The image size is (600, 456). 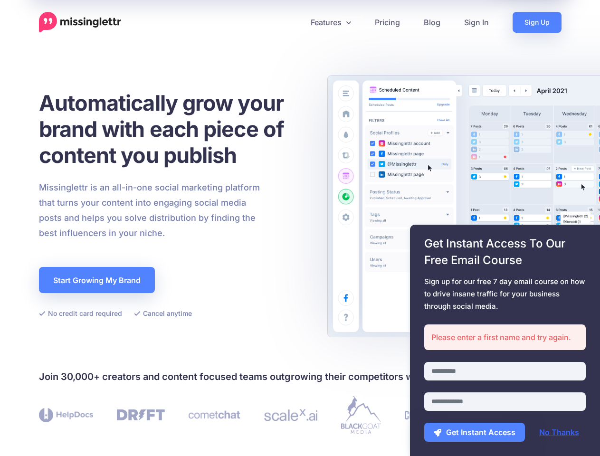 I want to click on a: Start Growing My Brand, so click(x=97, y=280).